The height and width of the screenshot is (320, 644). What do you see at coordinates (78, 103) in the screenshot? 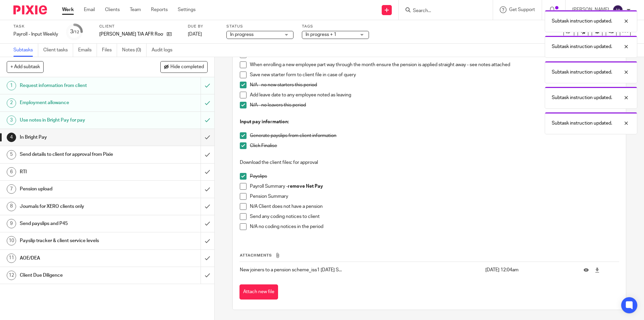
I see `h1: Employment allowance` at bounding box center [78, 103].